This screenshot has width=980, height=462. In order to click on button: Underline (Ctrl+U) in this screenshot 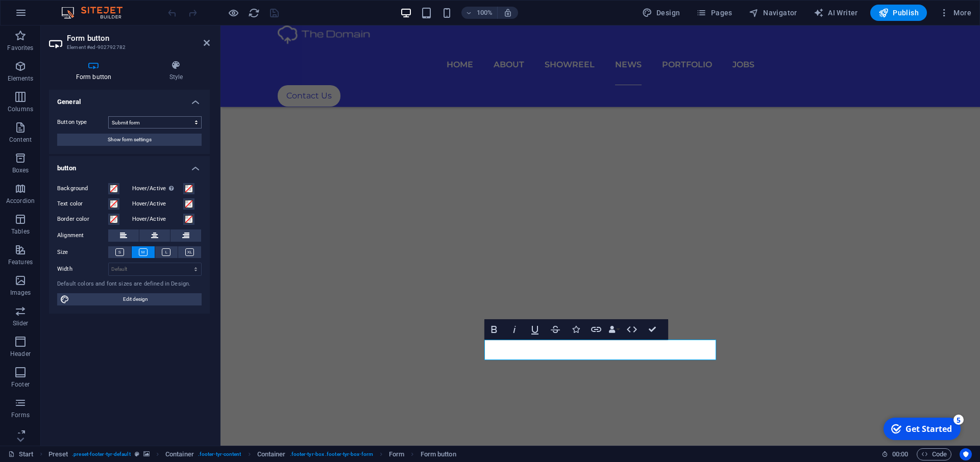, I will do `click(535, 330)`.